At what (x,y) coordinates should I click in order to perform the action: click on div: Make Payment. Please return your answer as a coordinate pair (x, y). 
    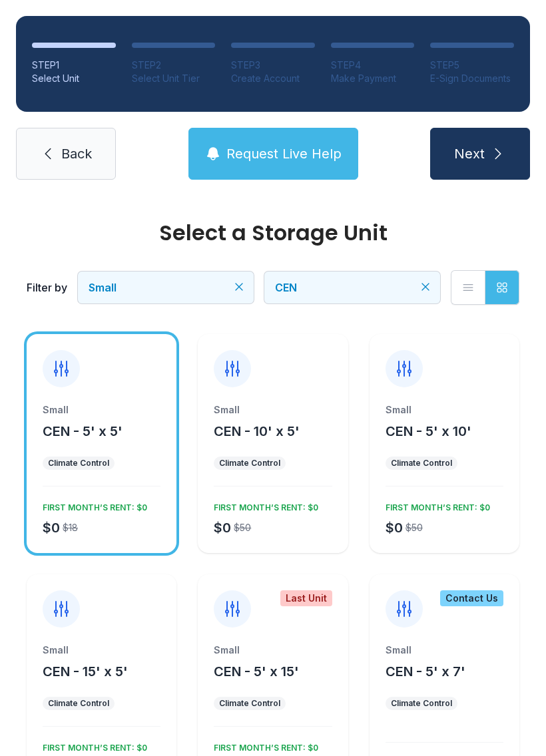
    Looking at the image, I should click on (373, 79).